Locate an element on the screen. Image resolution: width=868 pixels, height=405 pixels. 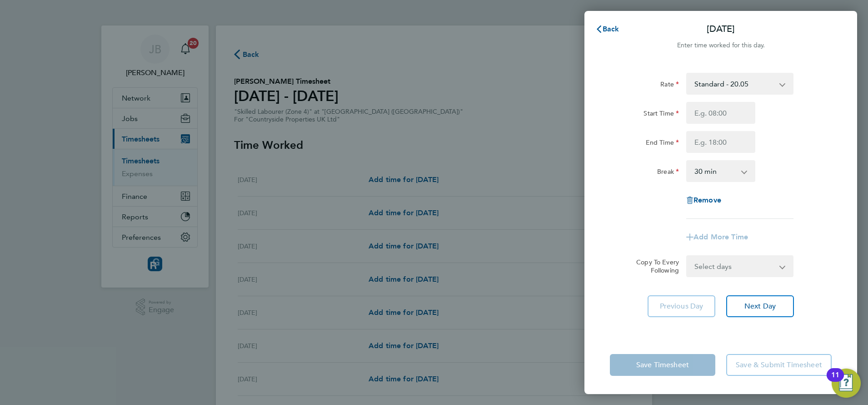
button: Remove is located at coordinates (703, 200).